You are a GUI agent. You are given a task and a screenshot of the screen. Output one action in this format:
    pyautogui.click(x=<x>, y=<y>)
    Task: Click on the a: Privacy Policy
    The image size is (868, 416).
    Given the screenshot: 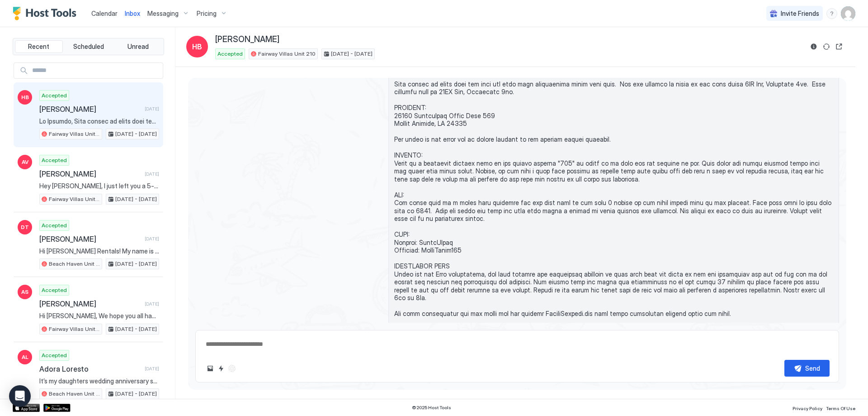 What is the action you would take?
    pyautogui.click(x=808, y=407)
    